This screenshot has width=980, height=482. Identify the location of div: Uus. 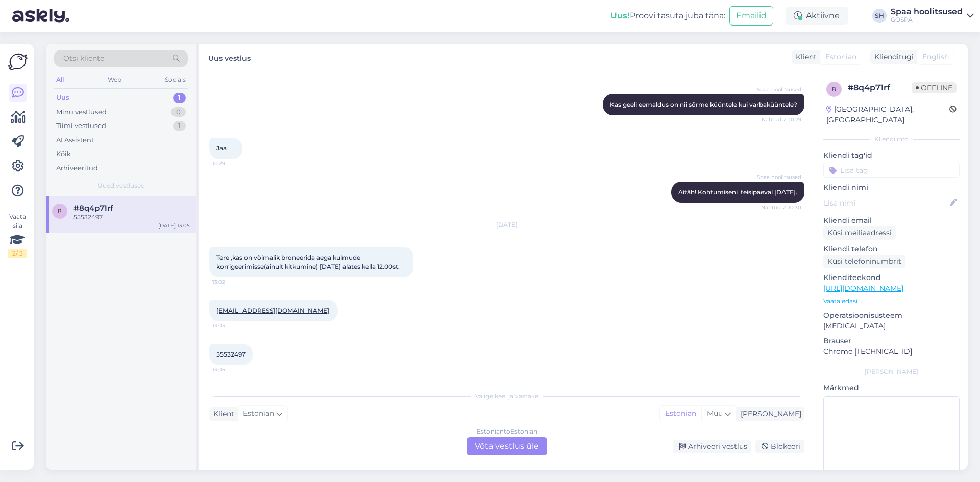
(63, 98).